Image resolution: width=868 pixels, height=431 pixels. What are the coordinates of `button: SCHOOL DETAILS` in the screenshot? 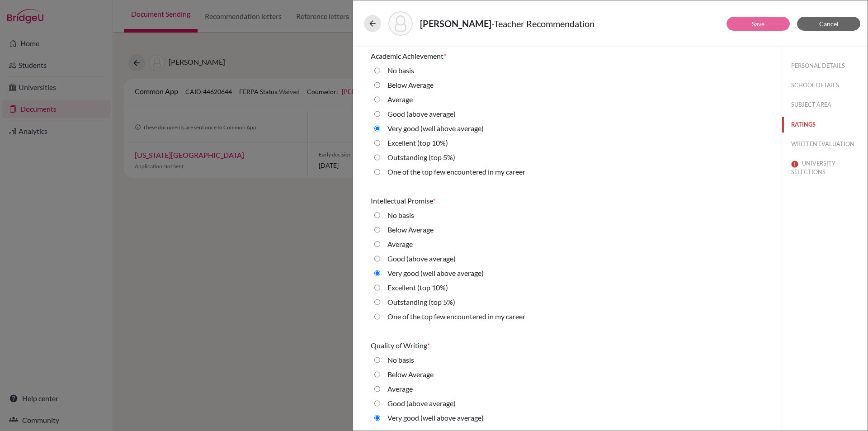 It's located at (825, 85).